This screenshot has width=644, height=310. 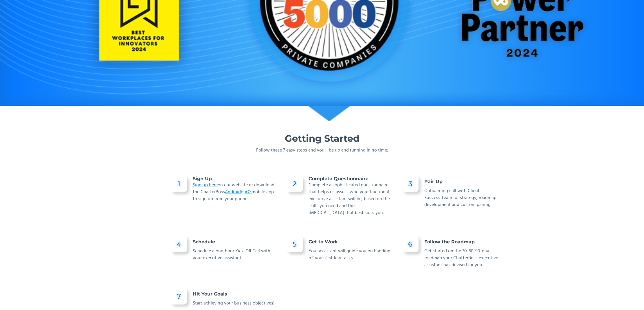 I want to click on div: 1, so click(x=179, y=184).